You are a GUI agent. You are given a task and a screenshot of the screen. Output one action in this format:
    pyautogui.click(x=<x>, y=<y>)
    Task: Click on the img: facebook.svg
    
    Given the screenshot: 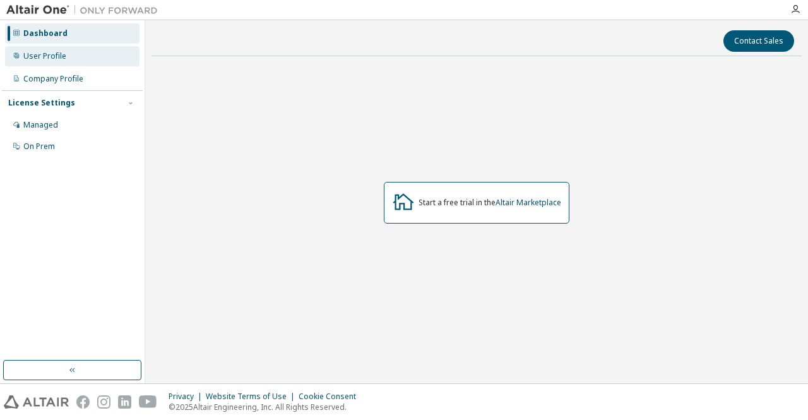 What is the action you would take?
    pyautogui.click(x=83, y=402)
    